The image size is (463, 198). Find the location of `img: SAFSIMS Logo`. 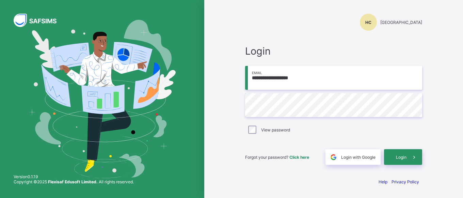

img: SAFSIMS Logo is located at coordinates (39, 20).